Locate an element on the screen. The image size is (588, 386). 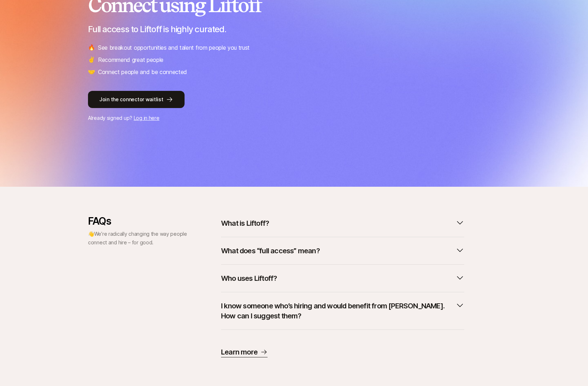
p: Learn more is located at coordinates (239, 352).